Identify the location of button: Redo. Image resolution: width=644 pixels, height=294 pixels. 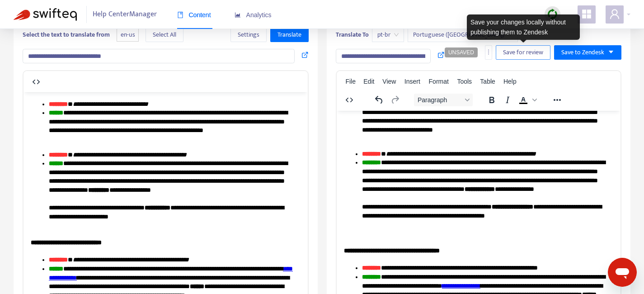
(395, 100).